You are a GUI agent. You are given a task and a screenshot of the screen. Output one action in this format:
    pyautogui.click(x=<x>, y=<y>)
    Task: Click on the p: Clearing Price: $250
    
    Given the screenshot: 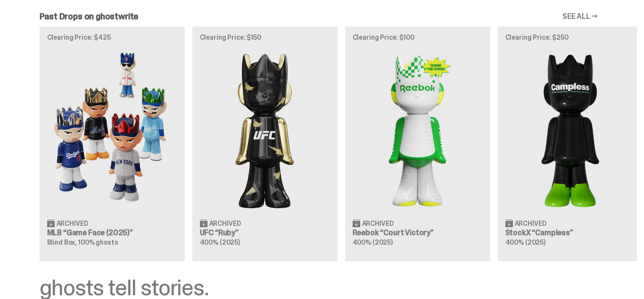 What is the action you would take?
    pyautogui.click(x=571, y=37)
    